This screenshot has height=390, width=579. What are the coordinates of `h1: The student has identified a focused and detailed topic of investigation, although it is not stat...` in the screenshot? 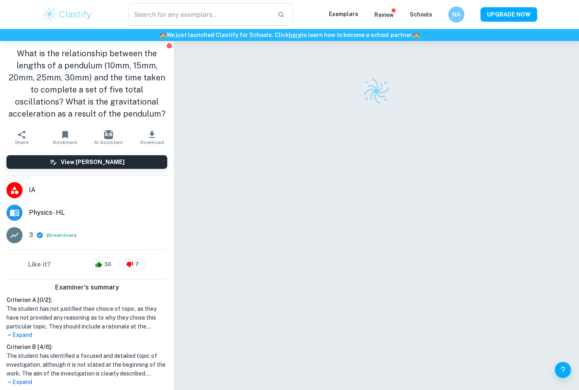 It's located at (87, 365).